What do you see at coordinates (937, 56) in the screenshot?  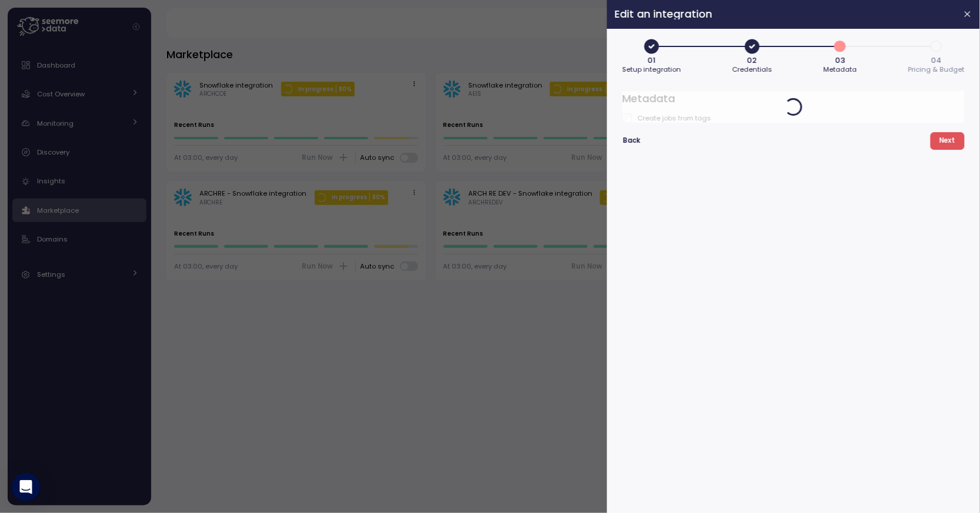 I see `button: 404Pricing & Budget` at bounding box center [937, 56].